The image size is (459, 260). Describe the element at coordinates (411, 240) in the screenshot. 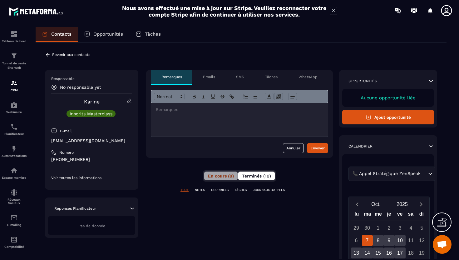

I see `div: 11` at that location.